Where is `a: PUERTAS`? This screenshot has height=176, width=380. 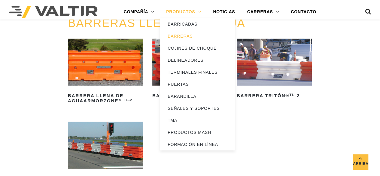
a: PUERTAS is located at coordinates (198, 84).